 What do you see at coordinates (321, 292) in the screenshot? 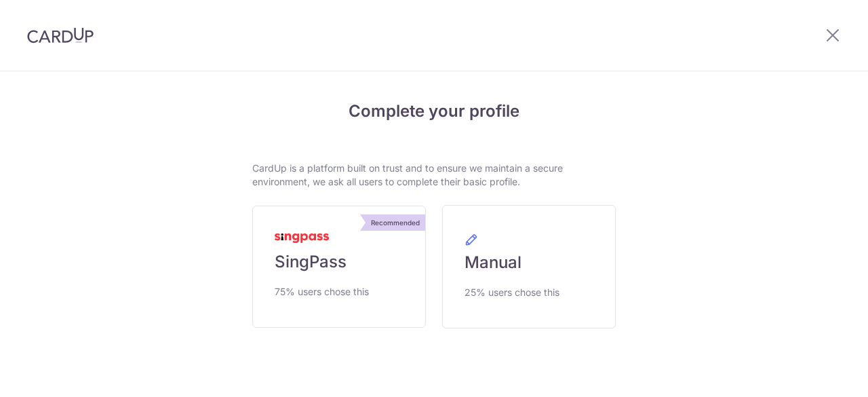
I see `span: 75% users chose this` at bounding box center [321, 292].